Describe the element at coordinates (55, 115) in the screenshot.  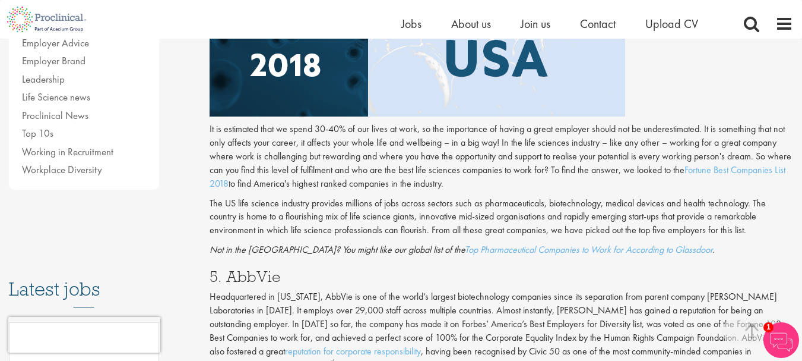
I see `a: Proclinical News` at that location.